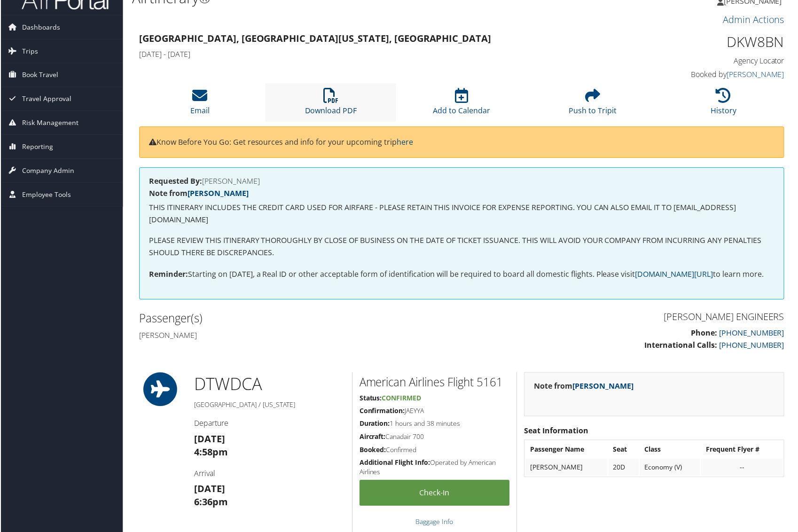 The height and width of the screenshot is (532, 798). What do you see at coordinates (435, 522) in the screenshot?
I see `a: Baggage Info` at bounding box center [435, 522].